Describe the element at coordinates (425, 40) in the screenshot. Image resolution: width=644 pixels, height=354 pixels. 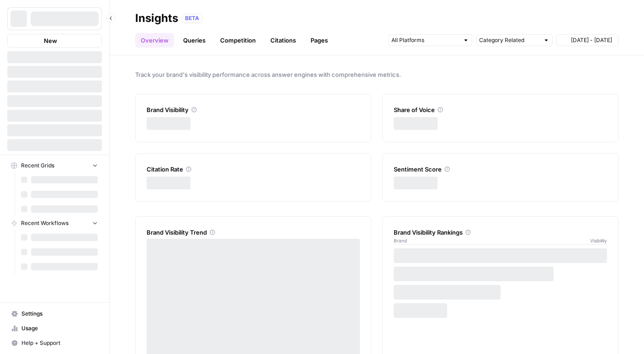
I see `input: All Platforms` at that location.